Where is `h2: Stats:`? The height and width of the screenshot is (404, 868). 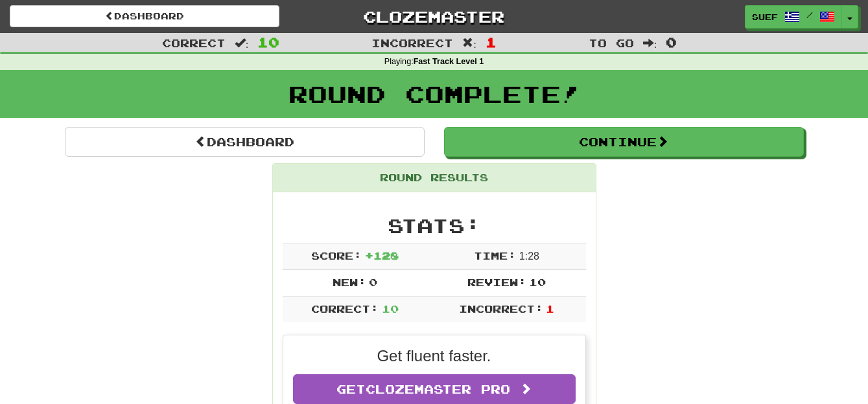
h2: Stats: is located at coordinates (434, 226).